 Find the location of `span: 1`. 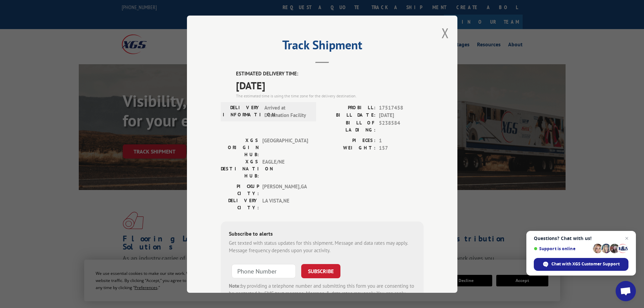

span: 1 is located at coordinates (401, 140).